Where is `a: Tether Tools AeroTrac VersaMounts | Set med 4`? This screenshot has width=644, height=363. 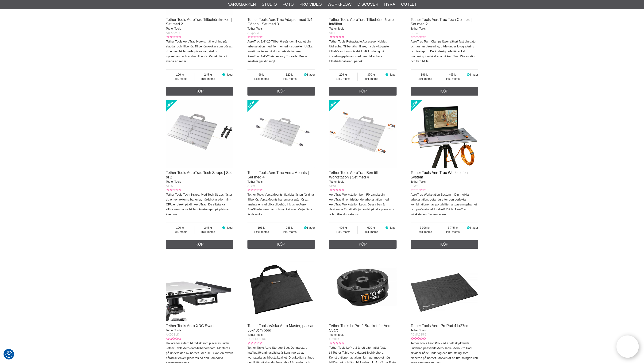 a: Tether Tools AeroTrac VersaMounts | Set med 4 is located at coordinates (278, 175).